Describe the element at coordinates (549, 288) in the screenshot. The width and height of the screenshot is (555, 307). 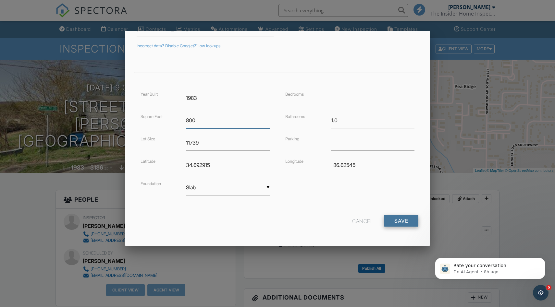
I see `span: 5` at that location.